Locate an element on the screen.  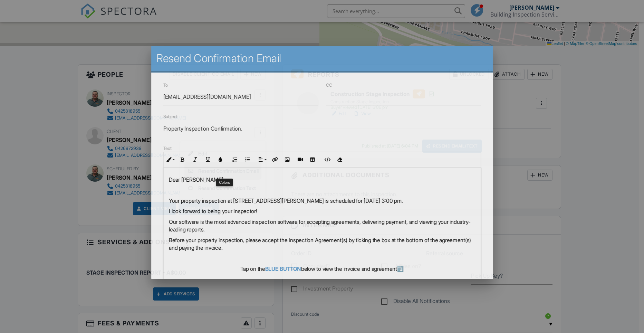
p: I look forward to being your Inspector! is located at coordinates (322, 211).